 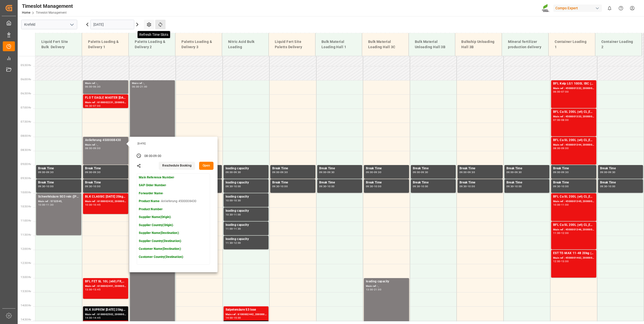 I want to click on div: Paletts Loading & Delivery 3, so click(x=198, y=44).